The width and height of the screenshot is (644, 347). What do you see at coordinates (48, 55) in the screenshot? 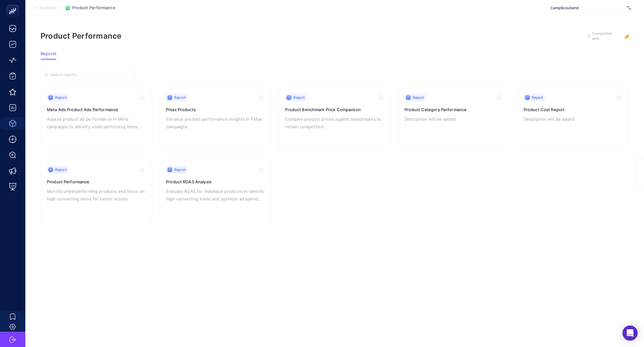
I see `button: Reports` at bounding box center [48, 55].